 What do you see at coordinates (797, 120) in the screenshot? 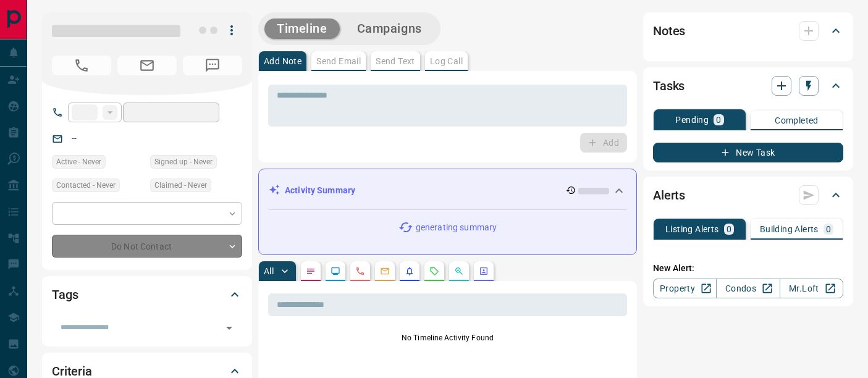
I see `p: Completed` at bounding box center [797, 120].